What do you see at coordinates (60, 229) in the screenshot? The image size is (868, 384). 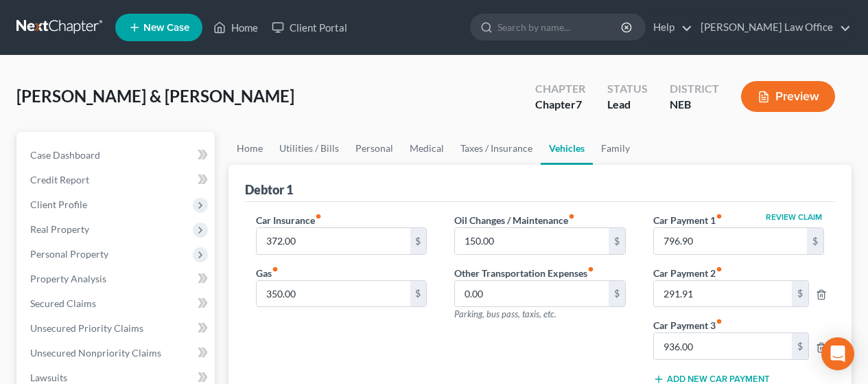 I see `span: Real Property` at bounding box center [60, 229].